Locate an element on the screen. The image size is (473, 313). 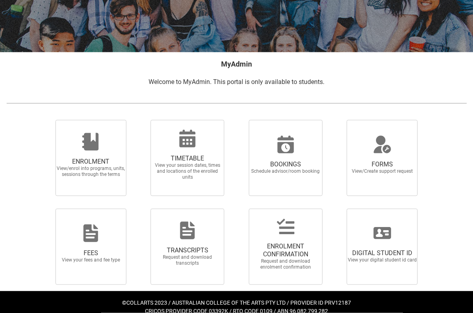
span: Request and download enrolment confirmation is located at coordinates (285, 264).